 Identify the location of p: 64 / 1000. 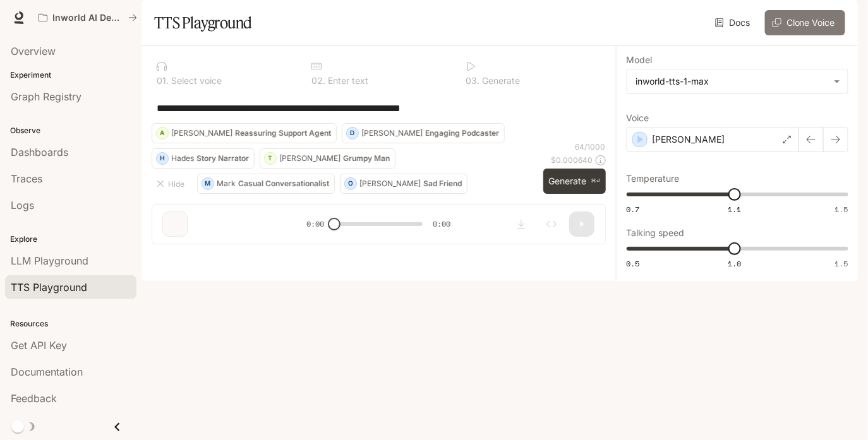
(590, 147).